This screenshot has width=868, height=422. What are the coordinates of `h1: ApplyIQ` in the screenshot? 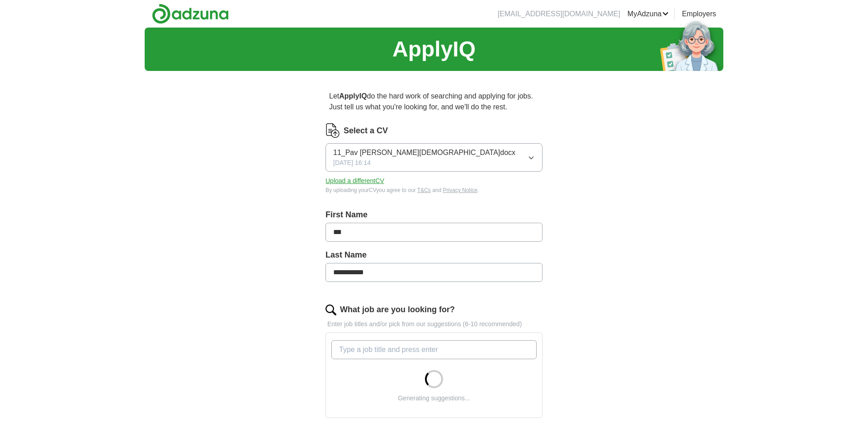 It's located at (434, 49).